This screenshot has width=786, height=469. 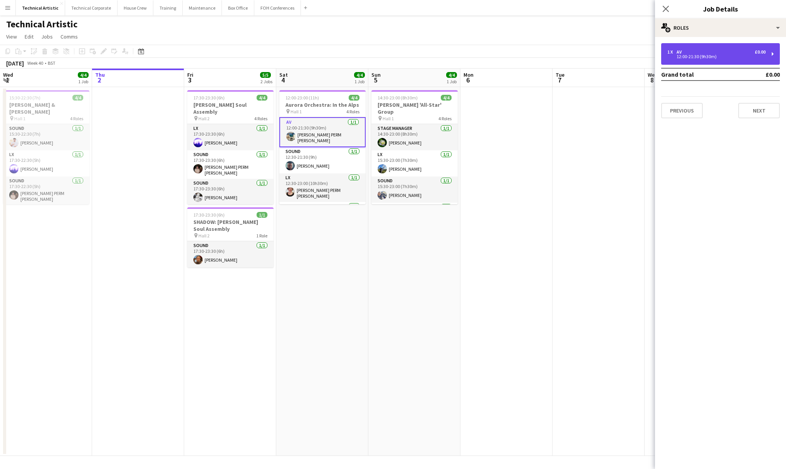 What do you see at coordinates (681, 52) in the screenshot?
I see `div: AV` at bounding box center [681, 52].